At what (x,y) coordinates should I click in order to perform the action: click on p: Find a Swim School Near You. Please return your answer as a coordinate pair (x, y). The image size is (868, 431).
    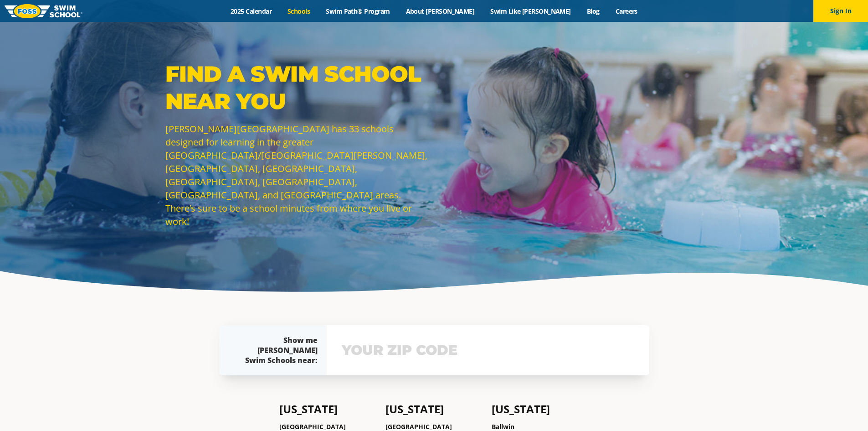
    Looking at the image, I should click on (298, 87).